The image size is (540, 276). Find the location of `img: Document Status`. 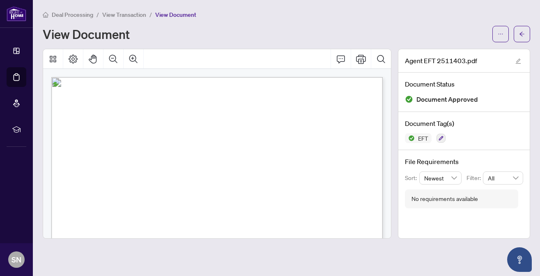

img: Document Status is located at coordinates (409, 99).